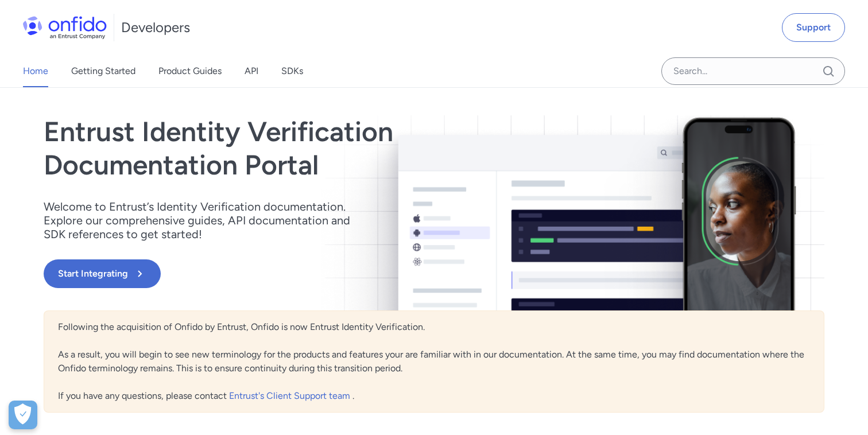  What do you see at coordinates (104, 71) in the screenshot?
I see `a: Getting Started` at bounding box center [104, 71].